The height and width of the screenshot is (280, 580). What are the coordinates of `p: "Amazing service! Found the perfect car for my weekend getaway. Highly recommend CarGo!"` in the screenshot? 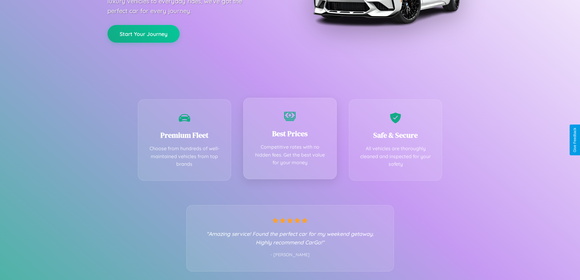 It's located at (290, 238).